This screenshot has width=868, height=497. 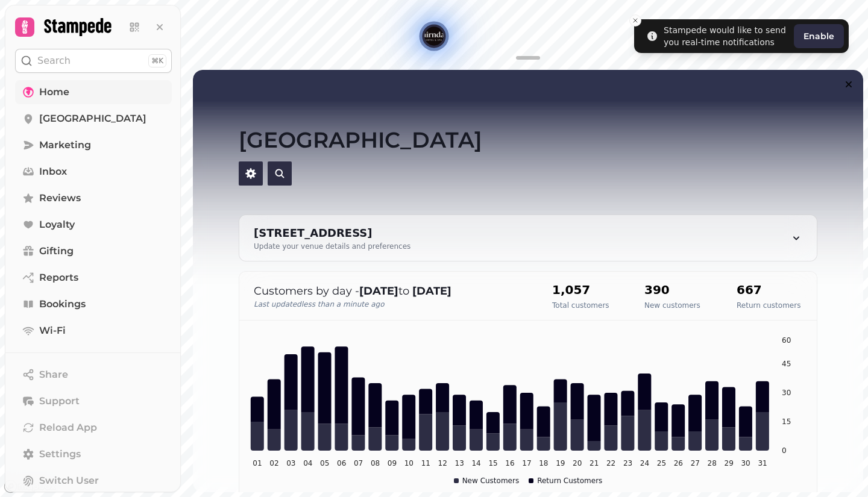 I want to click on tspan: 28, so click(x=712, y=463).